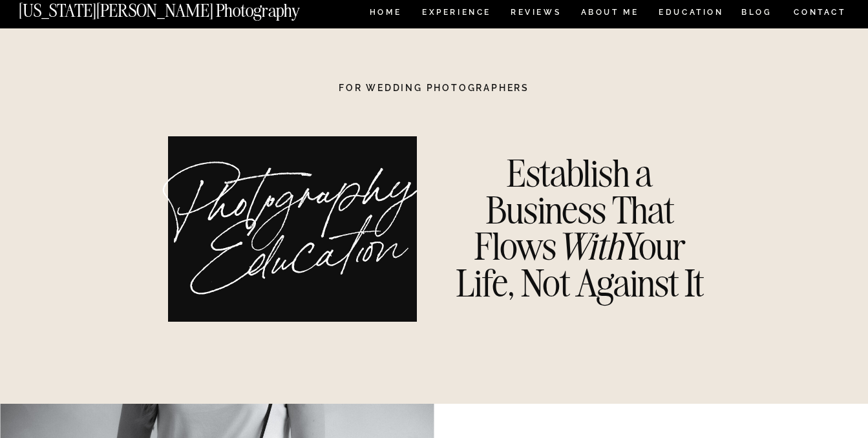  I want to click on a: CONTACT, so click(820, 13).